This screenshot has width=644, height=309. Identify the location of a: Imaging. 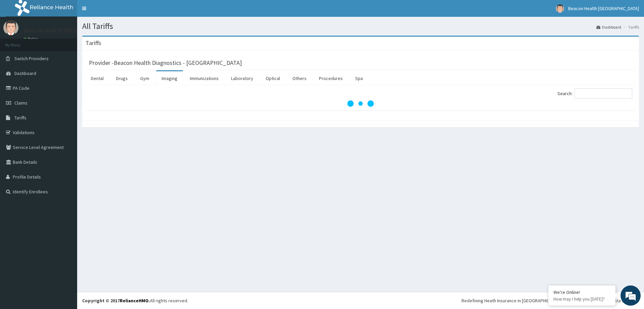
(170, 79).